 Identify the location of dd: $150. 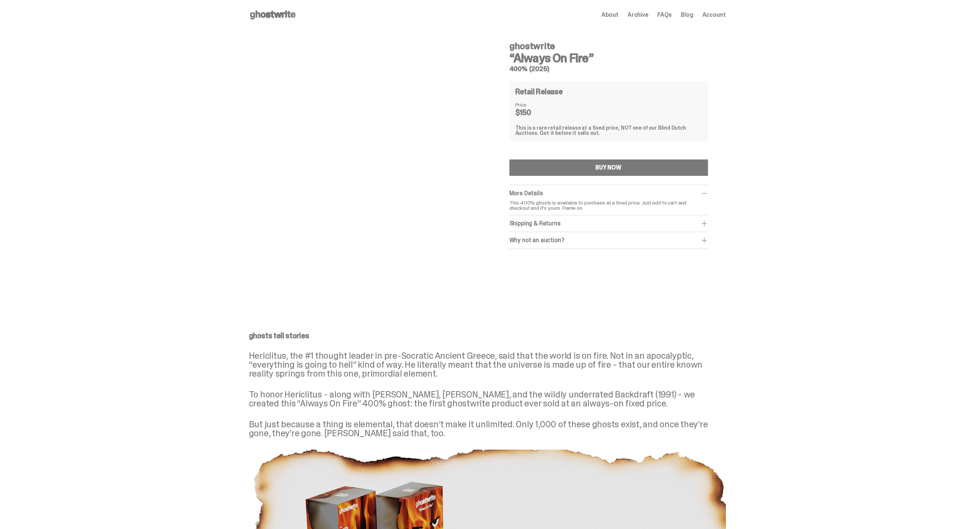
(534, 112).